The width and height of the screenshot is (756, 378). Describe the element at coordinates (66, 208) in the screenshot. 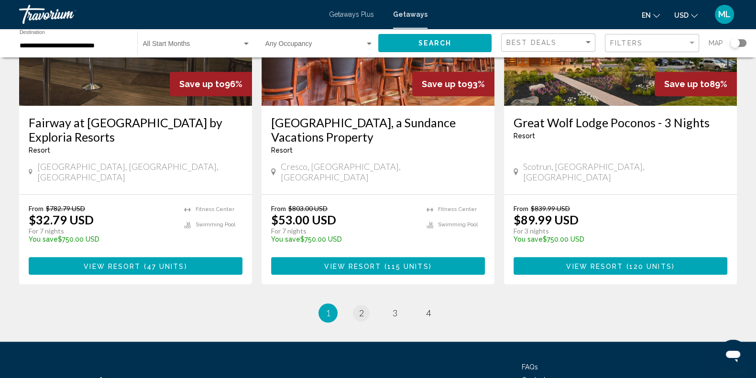

I see `span: $782.79 USD` at that location.